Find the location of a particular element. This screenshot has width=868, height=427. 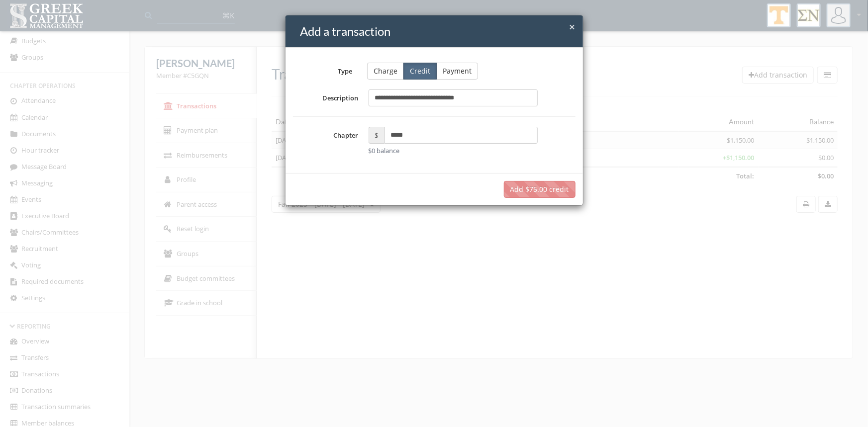

h4: Add a transaction is located at coordinates (438, 31).